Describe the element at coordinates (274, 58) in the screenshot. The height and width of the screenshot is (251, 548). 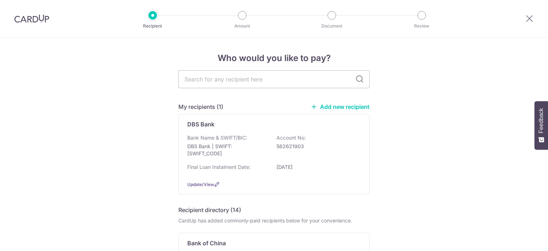
I see `h4: Who would you like to pay?` at that location.